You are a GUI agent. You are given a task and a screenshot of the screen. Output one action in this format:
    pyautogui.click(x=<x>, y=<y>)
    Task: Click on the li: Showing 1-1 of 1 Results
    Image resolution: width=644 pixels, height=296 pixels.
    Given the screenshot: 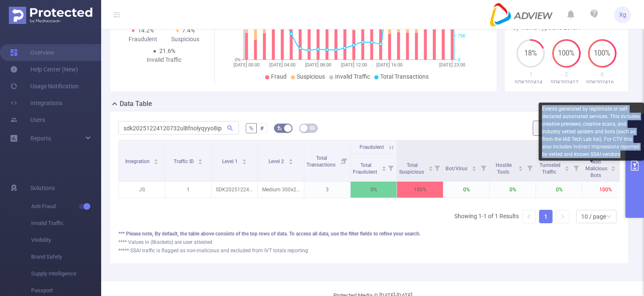 What is the action you would take?
    pyautogui.click(x=486, y=216)
    